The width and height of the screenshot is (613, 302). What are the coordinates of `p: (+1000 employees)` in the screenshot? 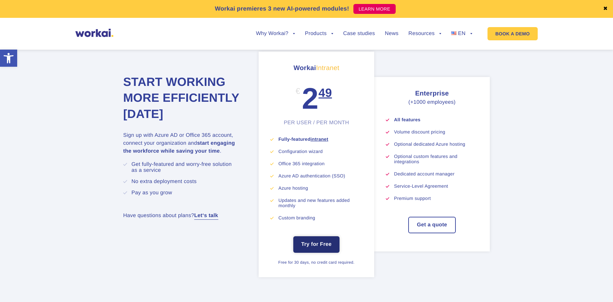 It's located at (432, 102).